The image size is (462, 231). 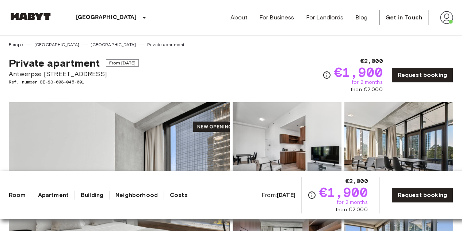 I want to click on a: Private apartment, so click(x=166, y=45).